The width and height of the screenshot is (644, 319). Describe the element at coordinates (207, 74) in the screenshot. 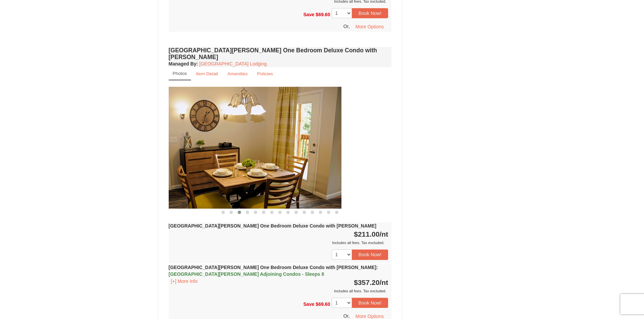

I see `small: Item Detail` at that location.